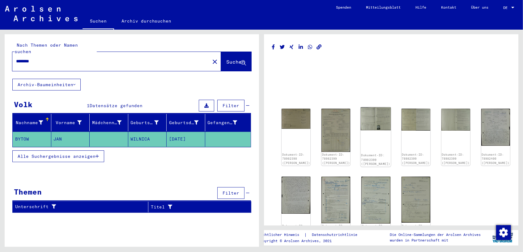  What do you see at coordinates (235, 62) in the screenshot?
I see `span: Suchen` at bounding box center [235, 62].